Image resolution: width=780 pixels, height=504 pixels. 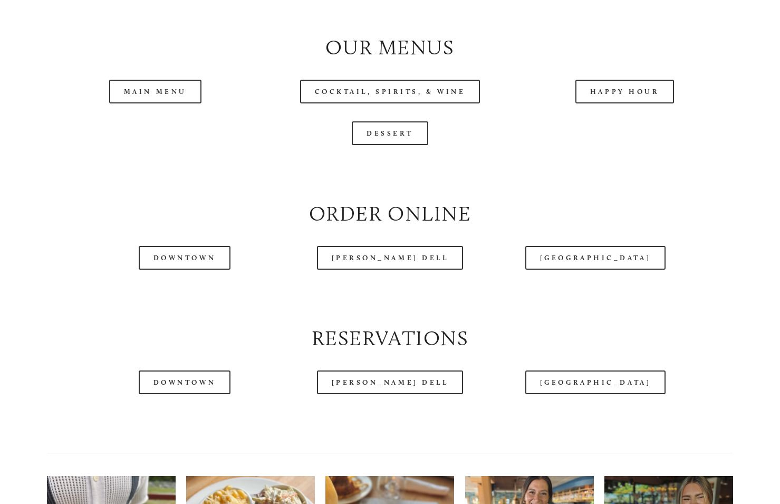 I want to click on a: Cocktail, Spirits, & Wine, so click(x=390, y=91).